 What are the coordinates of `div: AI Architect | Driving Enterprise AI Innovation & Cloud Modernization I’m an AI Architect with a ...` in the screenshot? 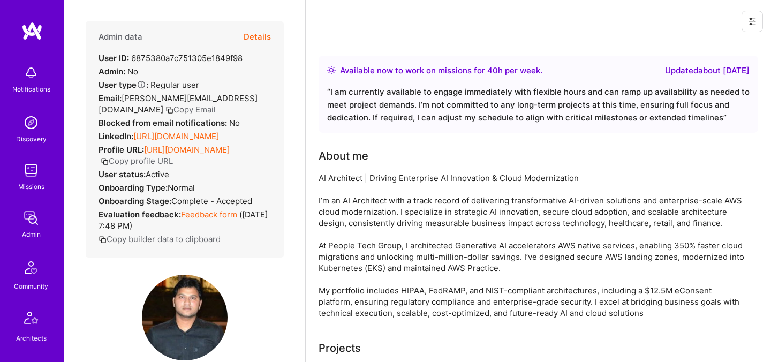 It's located at (533, 245).